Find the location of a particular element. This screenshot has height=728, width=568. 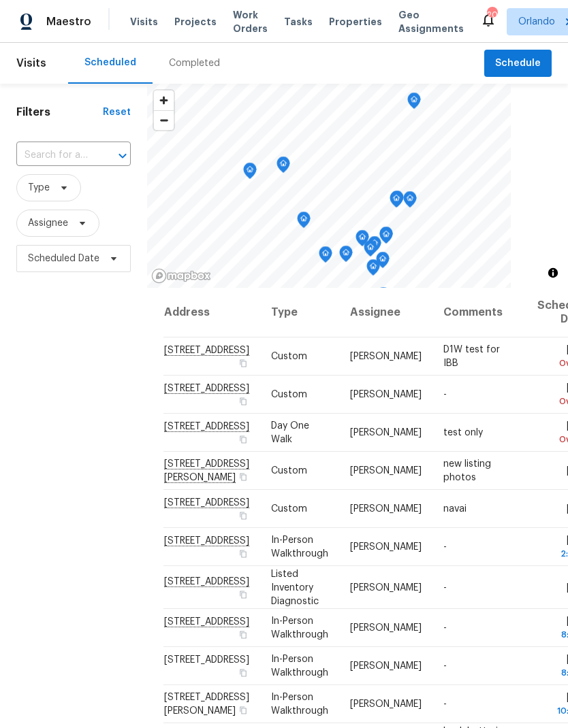

div: 20 is located at coordinates (492, 15).